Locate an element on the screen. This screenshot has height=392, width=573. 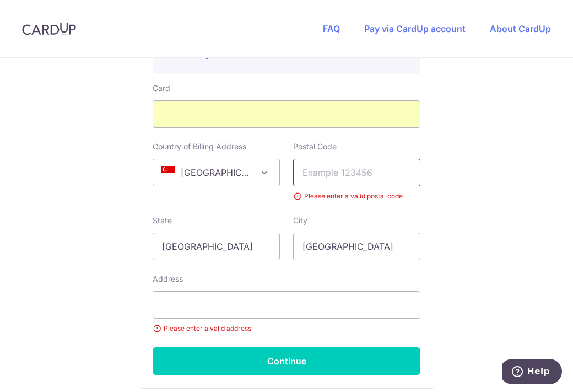
small: Please enter a valid address is located at coordinates (287, 329).